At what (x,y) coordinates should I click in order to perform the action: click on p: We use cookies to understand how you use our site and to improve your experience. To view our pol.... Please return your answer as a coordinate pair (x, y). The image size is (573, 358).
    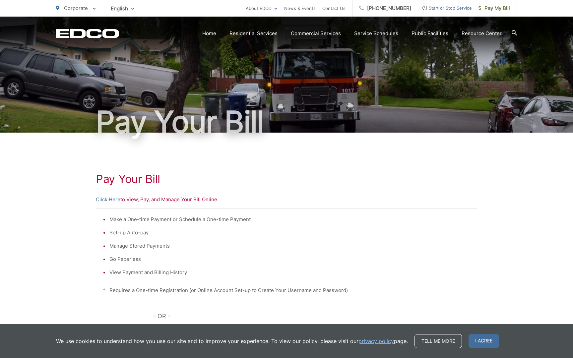
    Looking at the image, I should click on (232, 341).